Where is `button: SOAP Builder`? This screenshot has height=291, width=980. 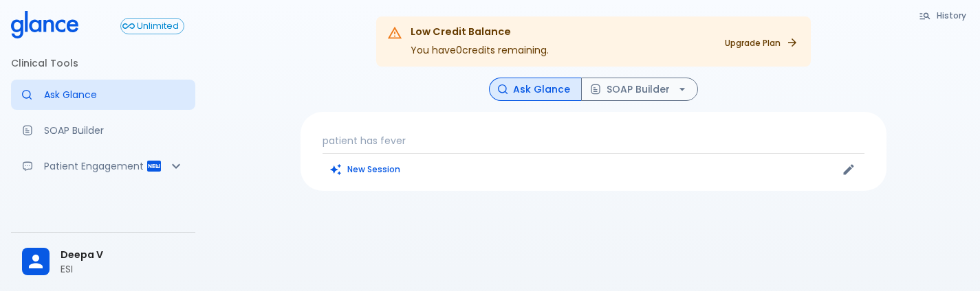
button: SOAP Builder is located at coordinates (639, 90).